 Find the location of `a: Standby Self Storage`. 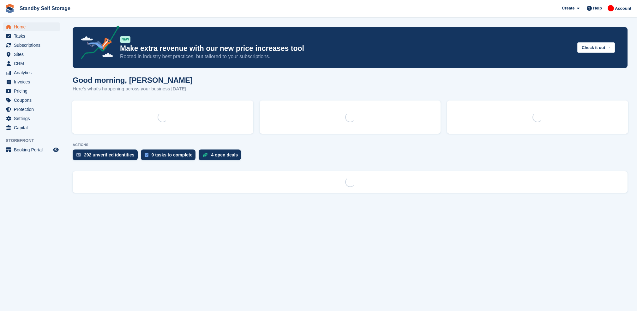

a: Standby Self Storage is located at coordinates (45, 8).